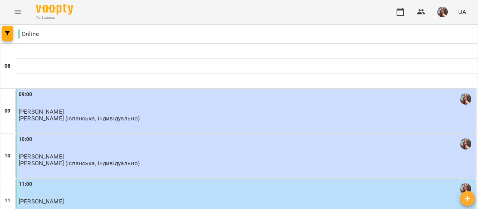 Image resolution: width=478 pixels, height=209 pixels. I want to click on h6: 10, so click(7, 156).